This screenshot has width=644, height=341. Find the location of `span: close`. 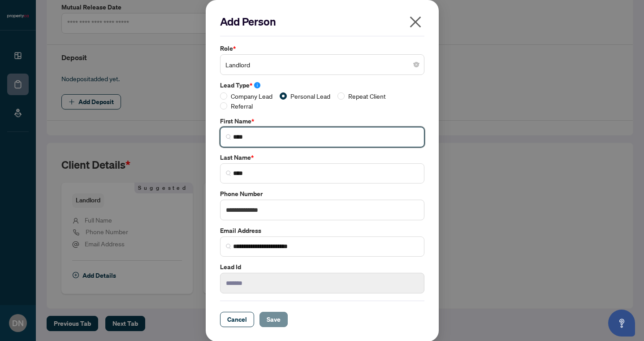

span: close is located at coordinates (415, 22).